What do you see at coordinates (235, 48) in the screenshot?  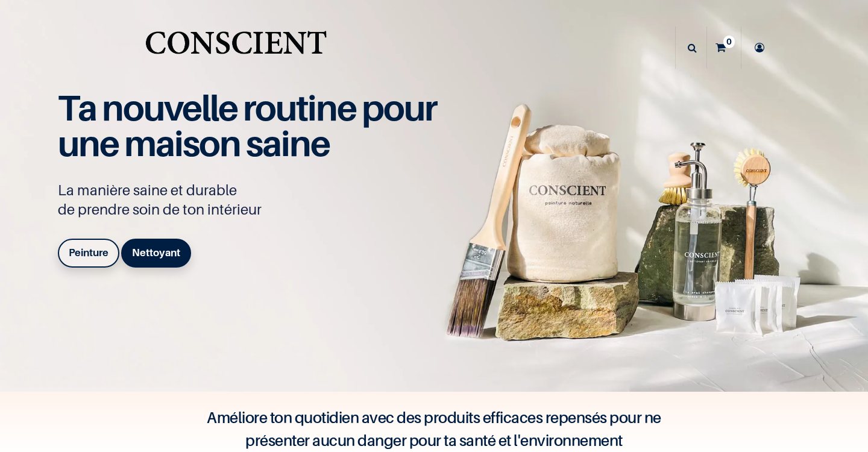 I see `img: Conscient` at bounding box center [235, 48].